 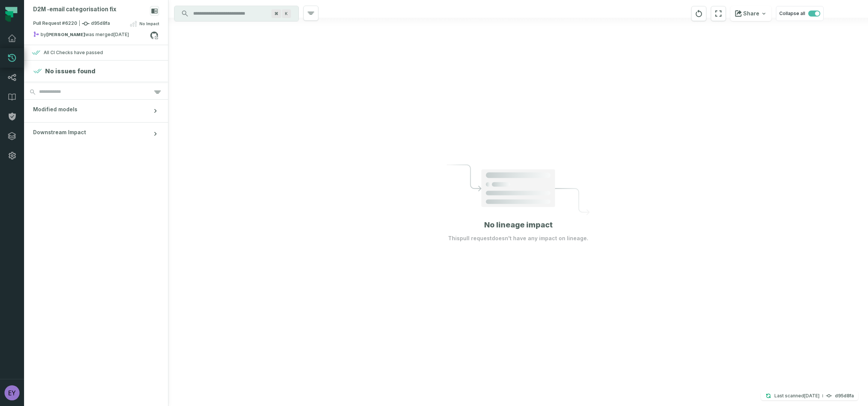 What do you see at coordinates (66, 35) in the screenshot?
I see `strong: Avi Shavit (ashavit30)` at bounding box center [66, 35].